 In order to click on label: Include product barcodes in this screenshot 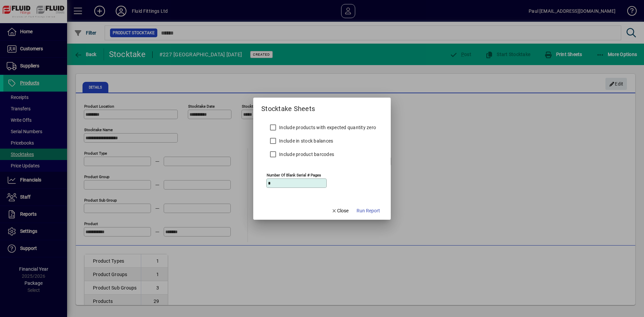, I will do `click(306, 154)`.